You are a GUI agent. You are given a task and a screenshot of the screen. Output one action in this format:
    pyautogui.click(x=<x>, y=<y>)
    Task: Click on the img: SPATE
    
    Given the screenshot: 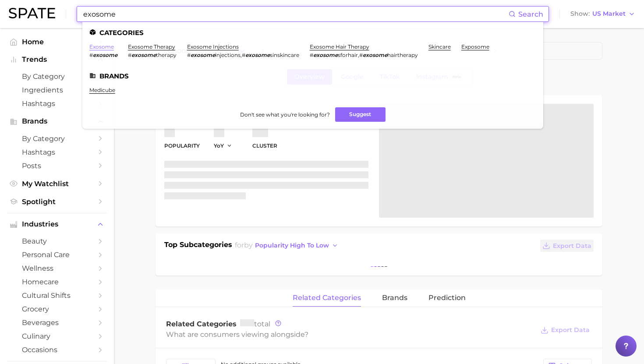 What is the action you would take?
    pyautogui.click(x=32, y=13)
    